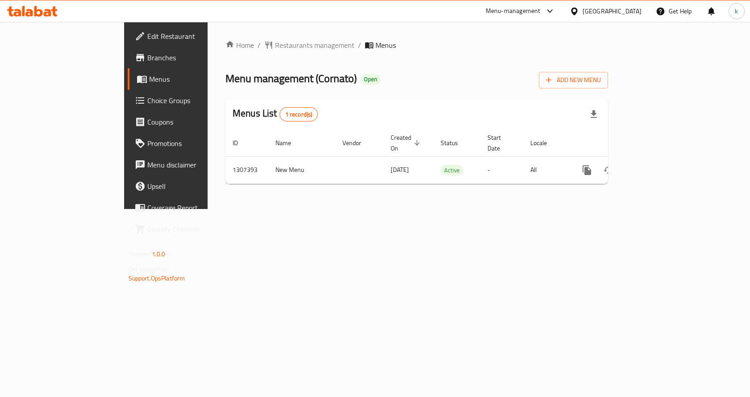 Image resolution: width=750 pixels, height=397 pixels. I want to click on span: Menu disclaimer, so click(195, 165).